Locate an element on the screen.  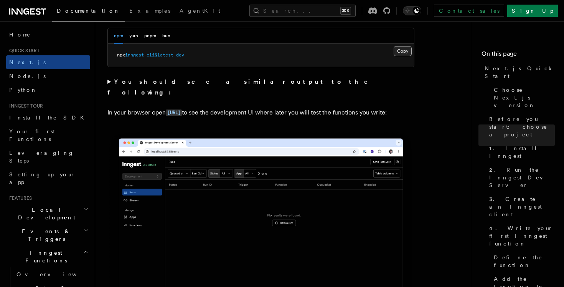
a: 4. Write your first Inngest function is located at coordinates (520, 236).